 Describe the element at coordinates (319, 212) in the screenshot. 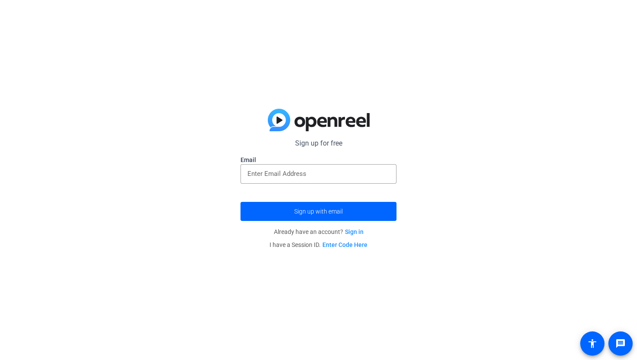

I see `button: Sign up with email` at that location.